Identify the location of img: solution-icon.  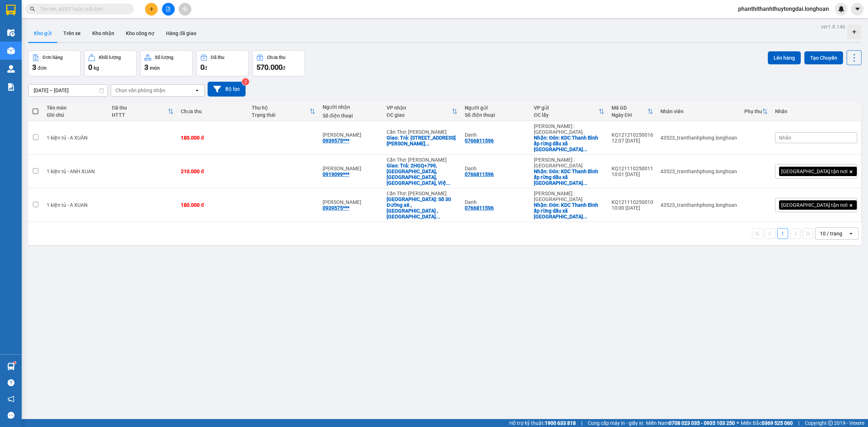
(11, 87).